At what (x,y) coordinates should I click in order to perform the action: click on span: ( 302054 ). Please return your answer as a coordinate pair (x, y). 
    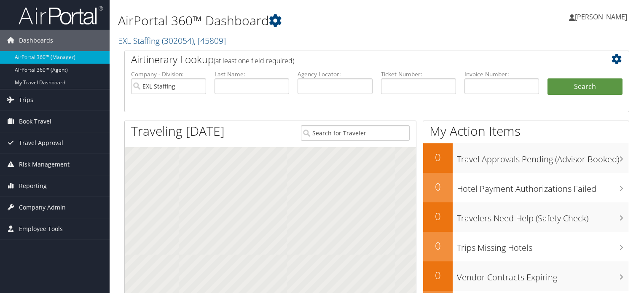
    Looking at the image, I should click on (178, 41).